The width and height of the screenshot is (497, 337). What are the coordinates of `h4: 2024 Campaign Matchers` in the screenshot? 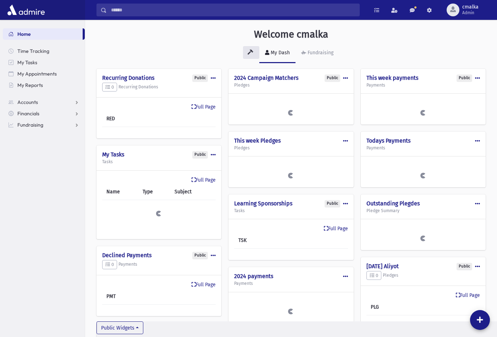 It's located at (291, 78).